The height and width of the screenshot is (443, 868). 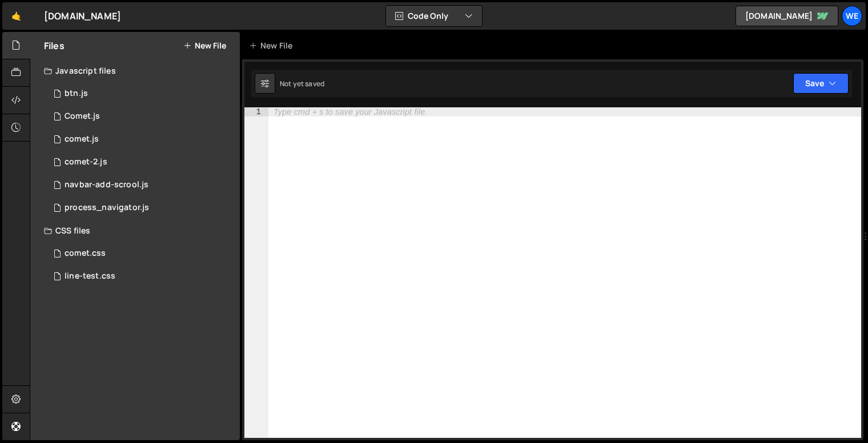 What do you see at coordinates (350, 112) in the screenshot?
I see `div: Type cmd + s to save your Javascript file.` at bounding box center [350, 112].